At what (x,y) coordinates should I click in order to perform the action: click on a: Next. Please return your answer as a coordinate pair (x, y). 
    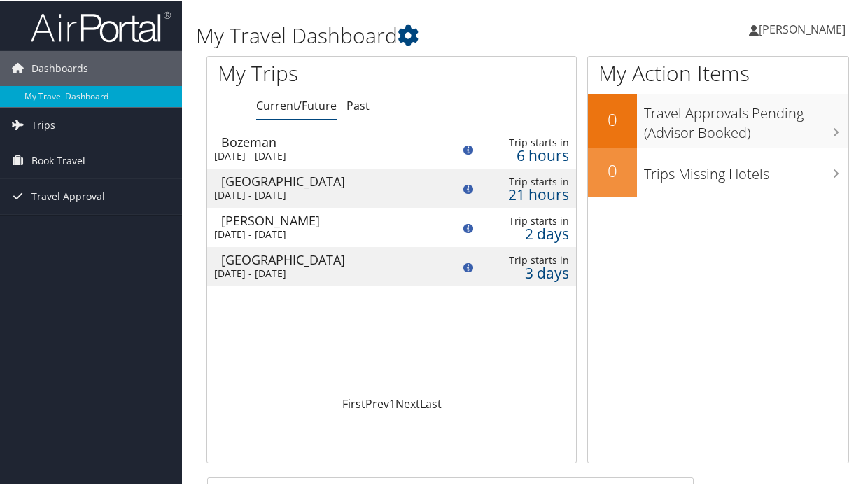
    Looking at the image, I should click on (407, 403).